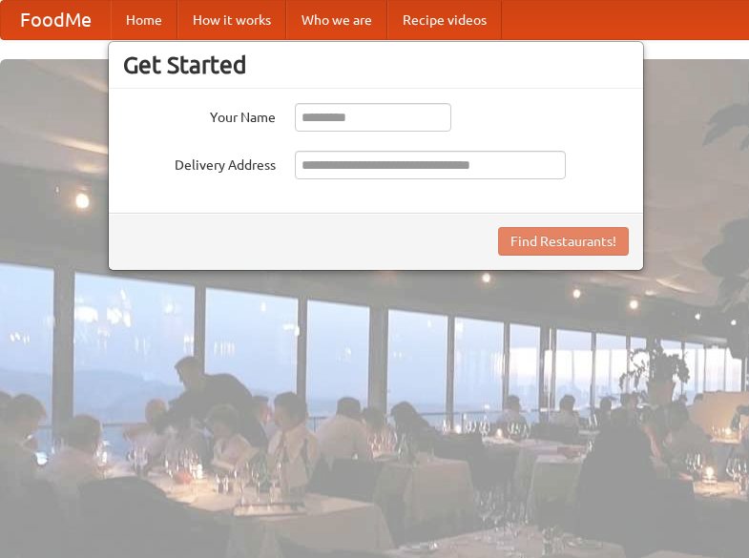  What do you see at coordinates (337, 20) in the screenshot?
I see `a: Who we are` at bounding box center [337, 20].